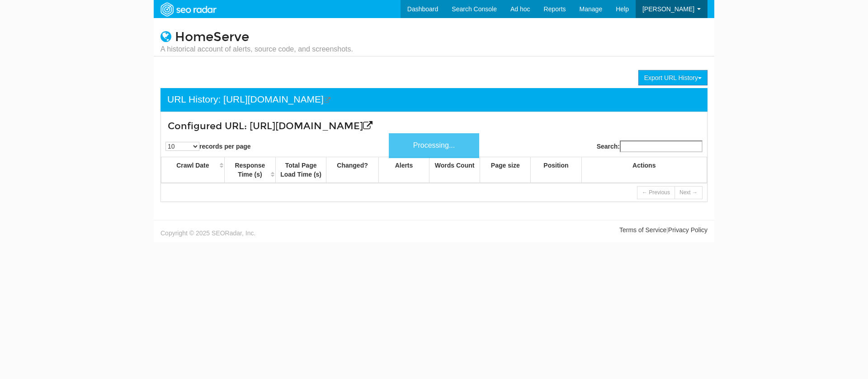  Describe the element at coordinates (353, 170) in the screenshot. I see `th: Changed?: activate to sort column ascending` at that location.